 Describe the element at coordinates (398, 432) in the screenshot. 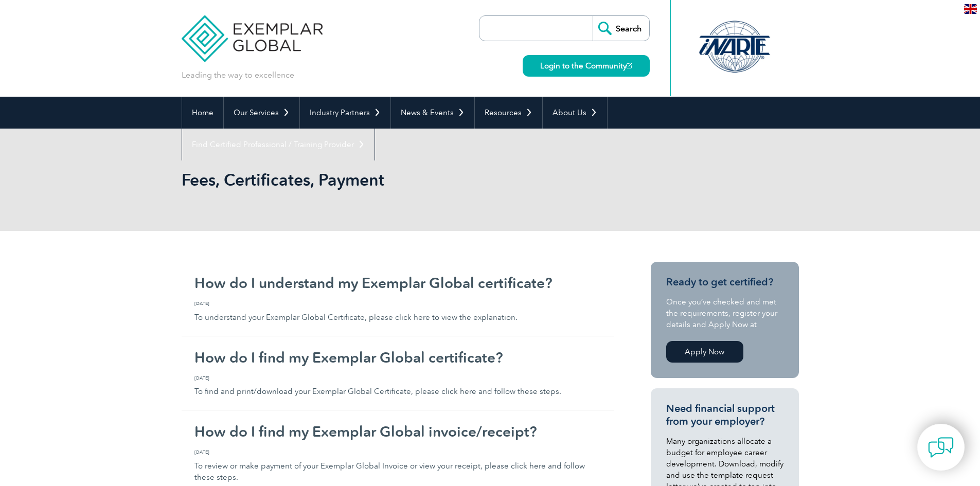

I see `h2: How do I find my Exemplar Global invoice/receipt?` at that location.